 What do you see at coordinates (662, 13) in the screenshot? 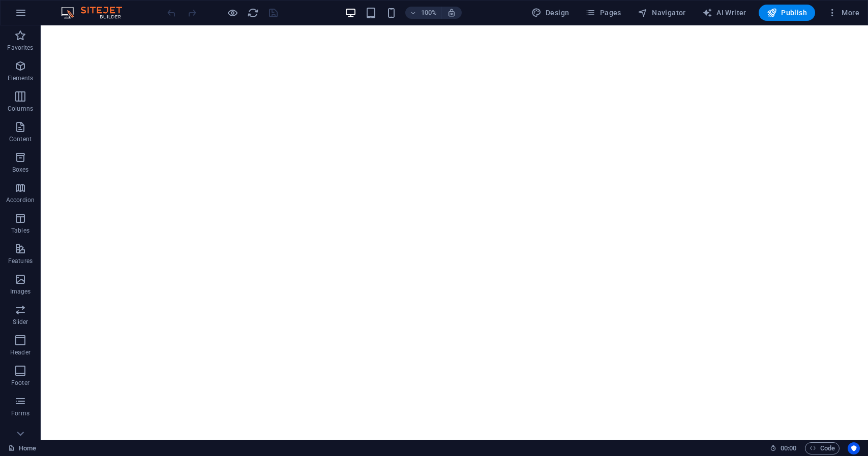
I see `span: Navigator` at bounding box center [662, 13].